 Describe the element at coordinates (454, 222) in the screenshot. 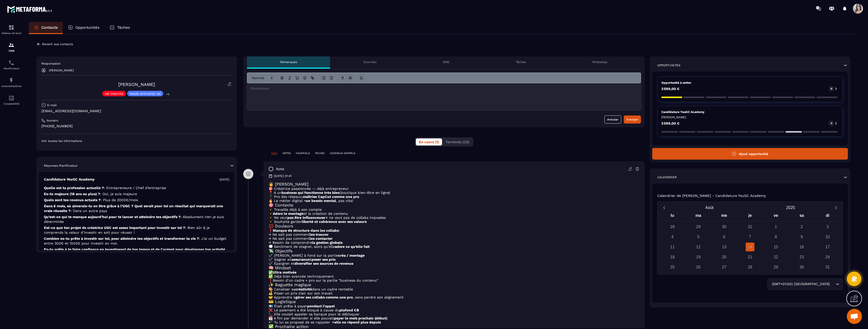

I see `p: 🔸 Souhaite garder` at that location.